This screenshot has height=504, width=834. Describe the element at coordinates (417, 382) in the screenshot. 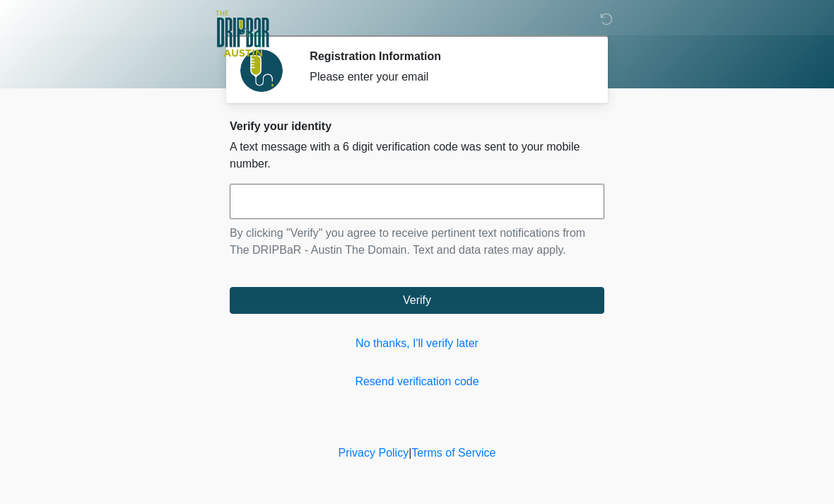

I see `a: Resend verification code` at that location.